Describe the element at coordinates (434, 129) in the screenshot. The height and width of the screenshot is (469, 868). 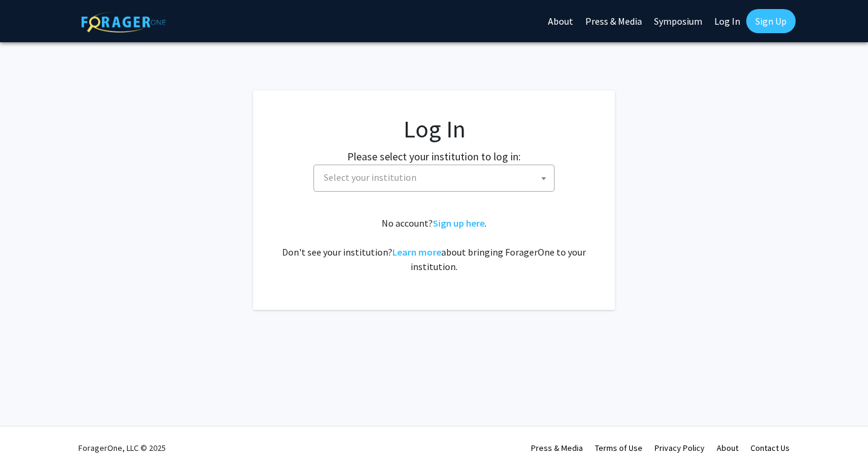
I see `h1: Log In` at that location.